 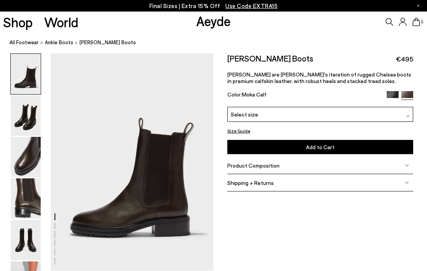 What do you see at coordinates (304, 95) in the screenshot?
I see `div: Color:` at bounding box center [304, 95].